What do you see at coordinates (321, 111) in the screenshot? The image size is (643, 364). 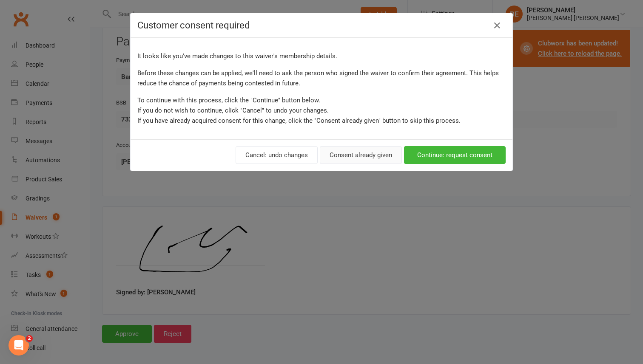 I see `p: To continue with this process, click the "Continue" button below. If you do not wish to continue,...` at bounding box center [321, 111].